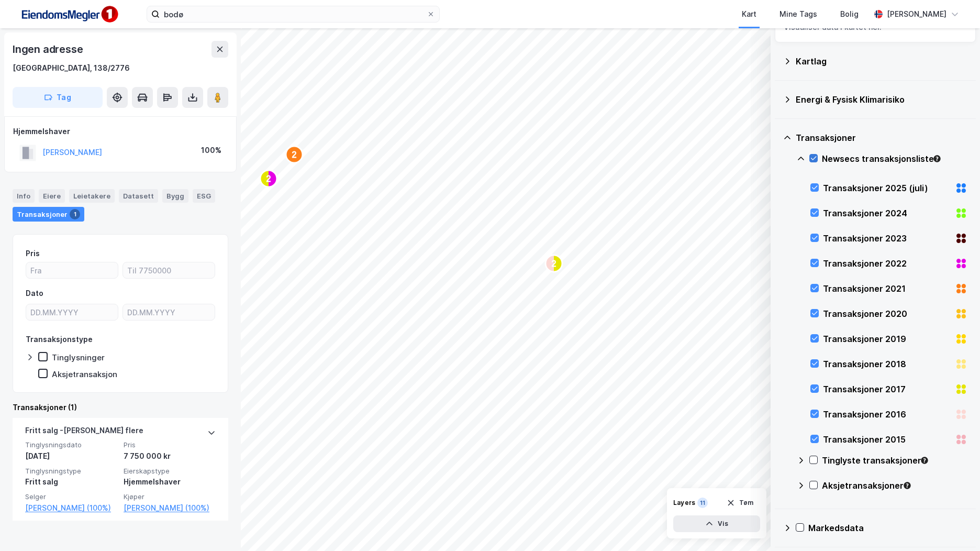  Describe the element at coordinates (75, 214) in the screenshot. I see `div: 1` at that location.